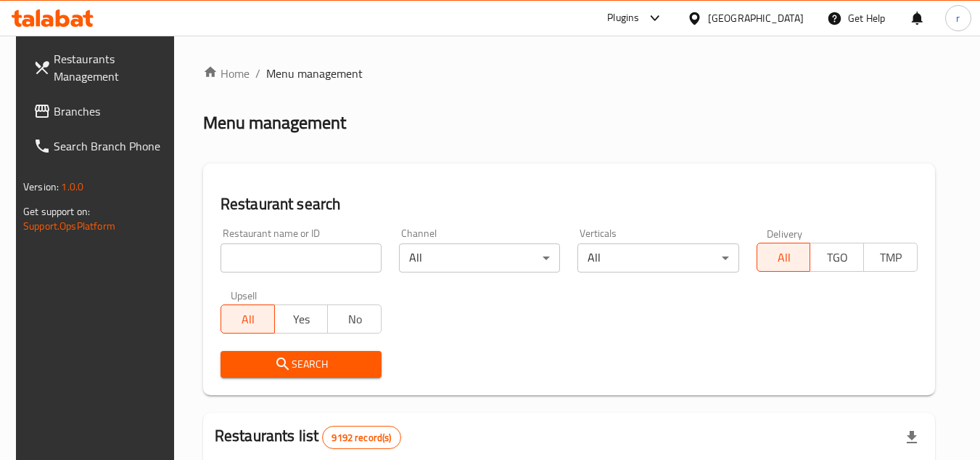 This screenshot has width=980, height=460. What do you see at coordinates (111, 146) in the screenshot?
I see `span: Search Branch Phone` at bounding box center [111, 146].